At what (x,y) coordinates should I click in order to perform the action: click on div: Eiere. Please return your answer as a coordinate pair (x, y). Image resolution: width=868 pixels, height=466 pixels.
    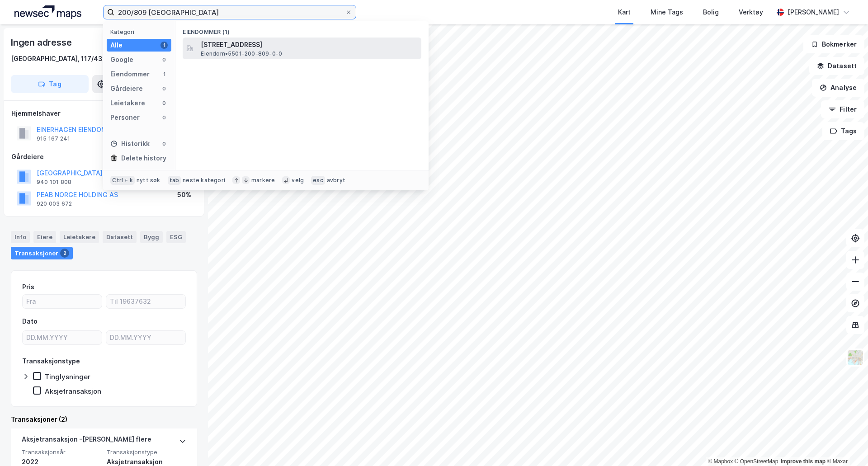
    Looking at the image, I should click on (44, 236).